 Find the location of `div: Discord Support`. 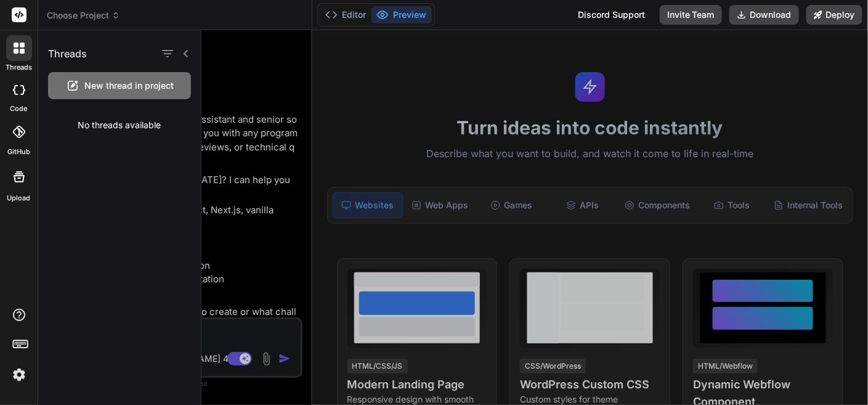

div: Discord Support is located at coordinates (611, 15).